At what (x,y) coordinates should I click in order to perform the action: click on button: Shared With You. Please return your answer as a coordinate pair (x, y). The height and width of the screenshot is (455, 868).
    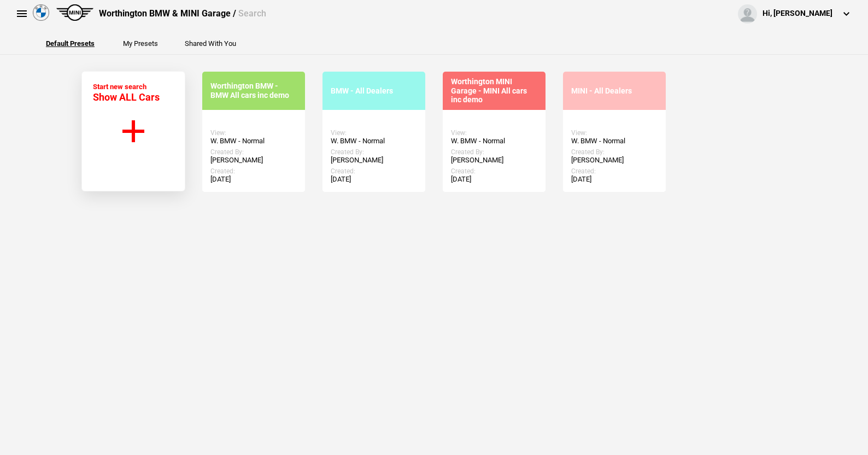
    Looking at the image, I should click on (210, 43).